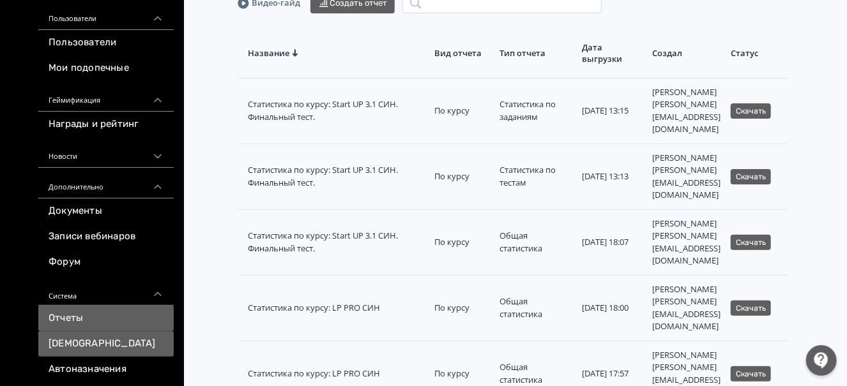 The width and height of the screenshot is (847, 386). I want to click on div: Вид отчета, so click(462, 53).